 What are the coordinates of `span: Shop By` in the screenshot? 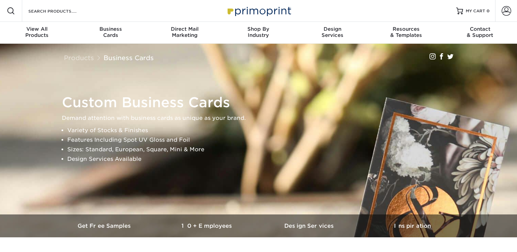 It's located at (258, 29).